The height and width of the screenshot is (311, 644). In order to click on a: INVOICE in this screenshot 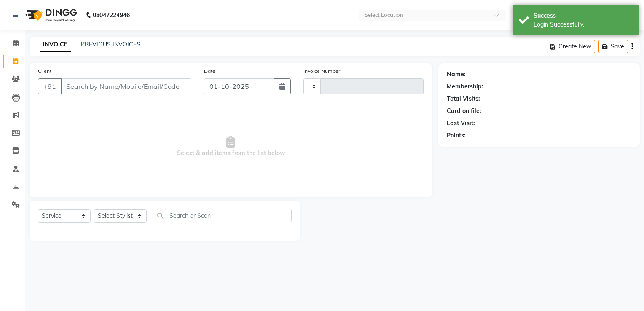, I will do `click(55, 45)`.